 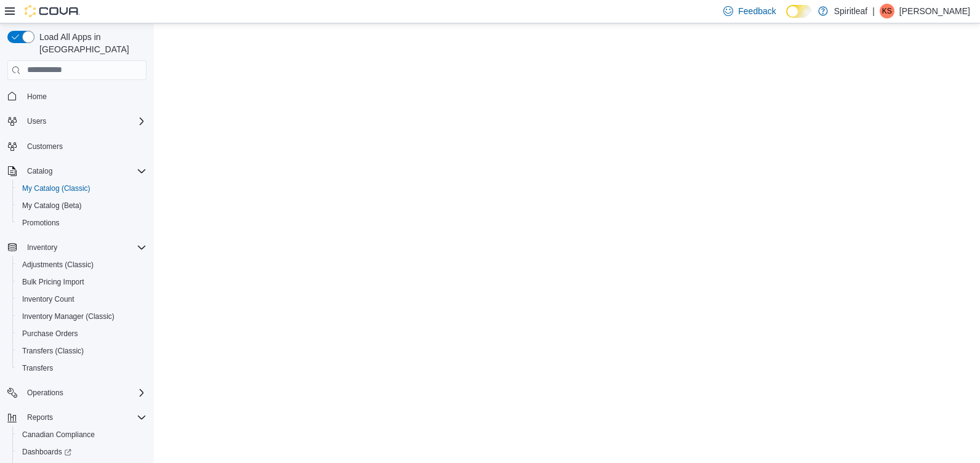 I want to click on a: Promotions, so click(x=41, y=223).